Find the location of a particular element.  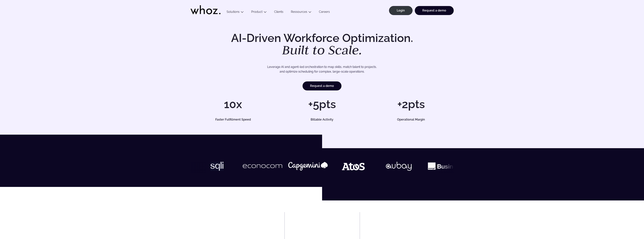

a: Ressources is located at coordinates (299, 12).